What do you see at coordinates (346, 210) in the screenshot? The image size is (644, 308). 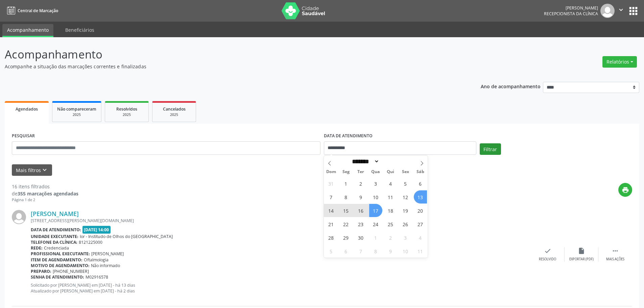 I see `span: Setembro 15, 2025` at bounding box center [346, 210].